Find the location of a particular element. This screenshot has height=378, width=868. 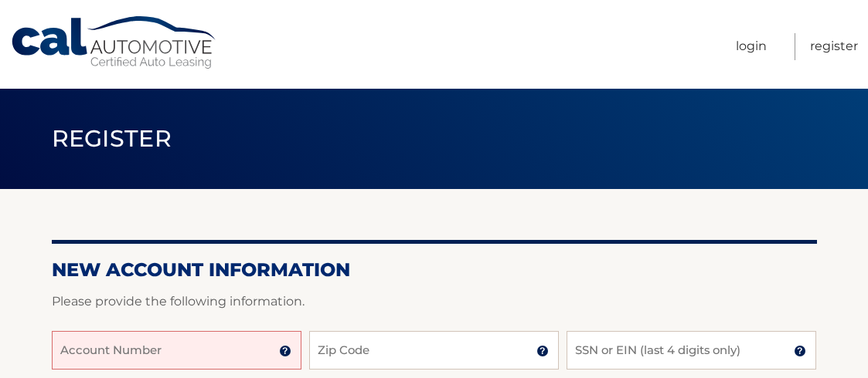

input: Account Number is located at coordinates (176, 351).